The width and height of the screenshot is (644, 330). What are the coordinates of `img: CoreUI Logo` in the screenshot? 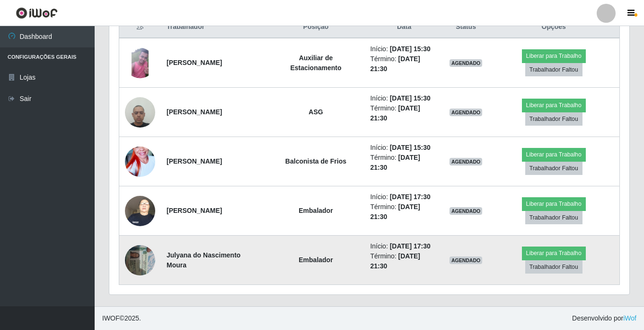 It's located at (36, 13).